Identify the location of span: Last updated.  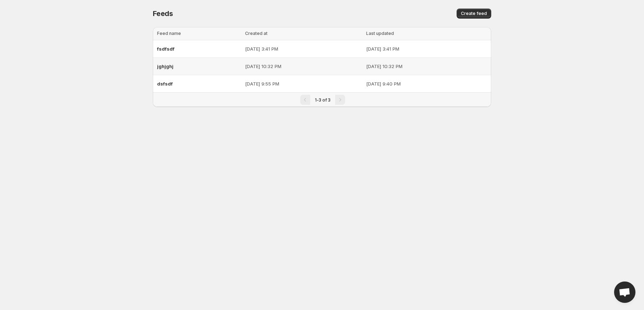
(380, 33).